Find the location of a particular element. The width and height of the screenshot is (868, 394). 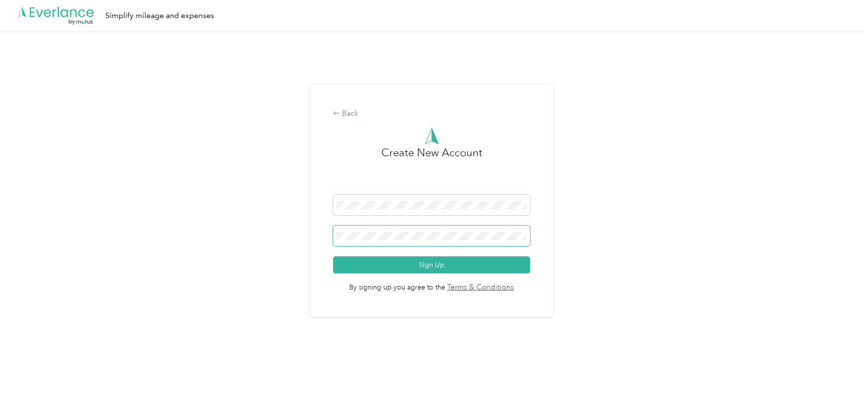

button: Sign Up is located at coordinates (431, 265).